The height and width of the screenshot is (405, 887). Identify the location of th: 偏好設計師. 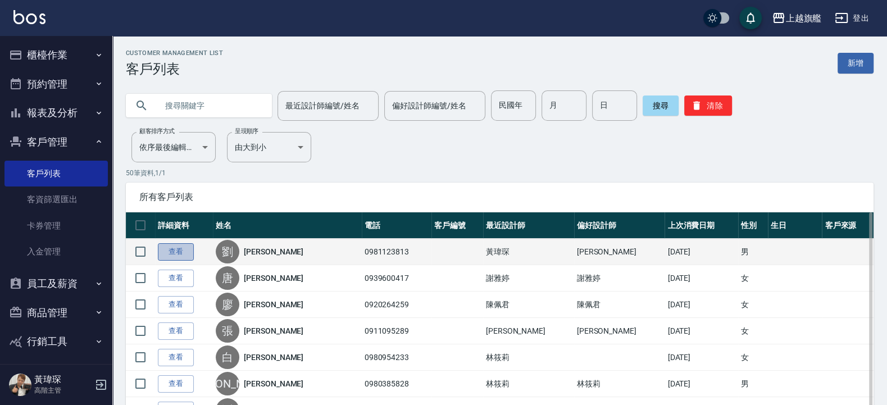
(620, 225).